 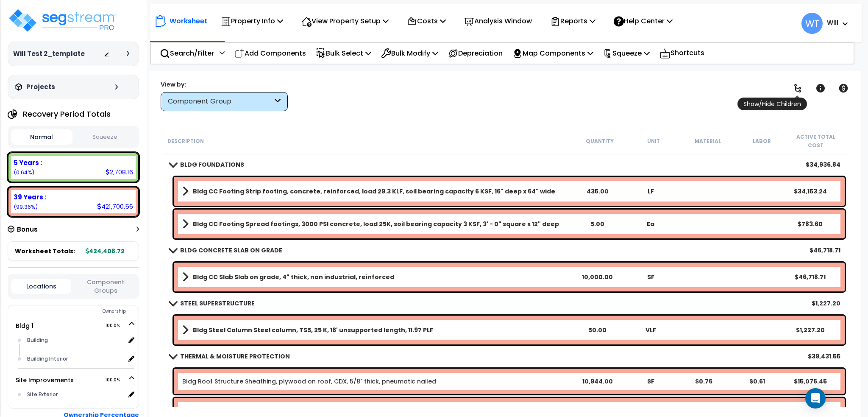 What do you see at coordinates (815, 398) in the screenshot?
I see `div: Open Intercom Messenger` at bounding box center [815, 398].